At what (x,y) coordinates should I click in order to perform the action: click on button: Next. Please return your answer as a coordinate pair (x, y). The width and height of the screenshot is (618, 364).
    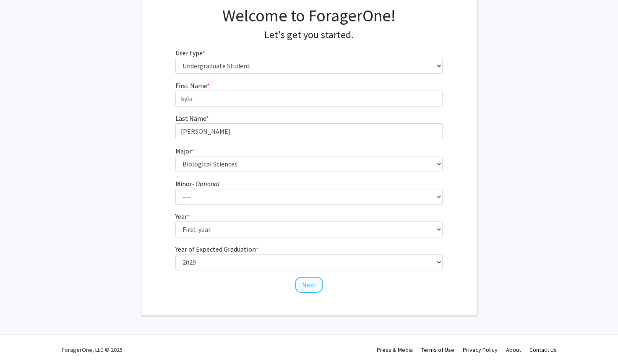
    Looking at the image, I should click on (309, 284).